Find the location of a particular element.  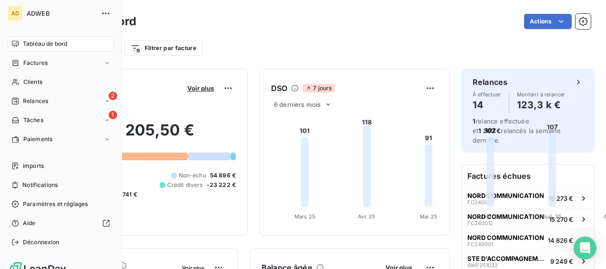

a: Factures is located at coordinates (61, 63).